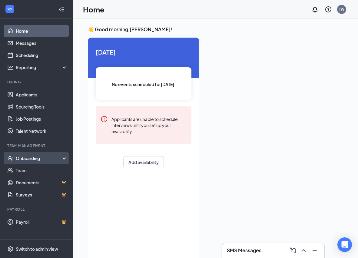 Image resolution: width=358 pixels, height=258 pixels. Describe the element at coordinates (62, 9) in the screenshot. I see `svg: Collapse` at that location.